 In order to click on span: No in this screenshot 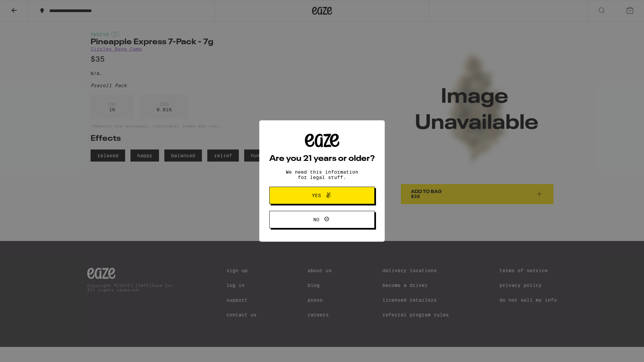, I will do `click(316, 219)`.